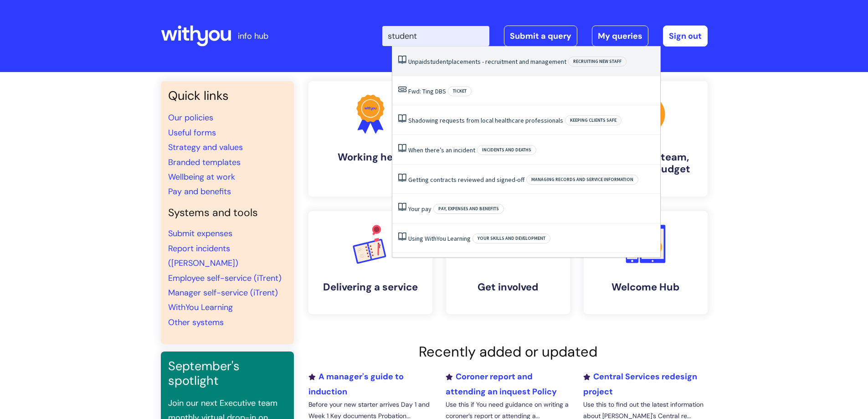 The image size is (868, 419). What do you see at coordinates (437, 61) in the screenshot?
I see `span: student` at bounding box center [437, 61].